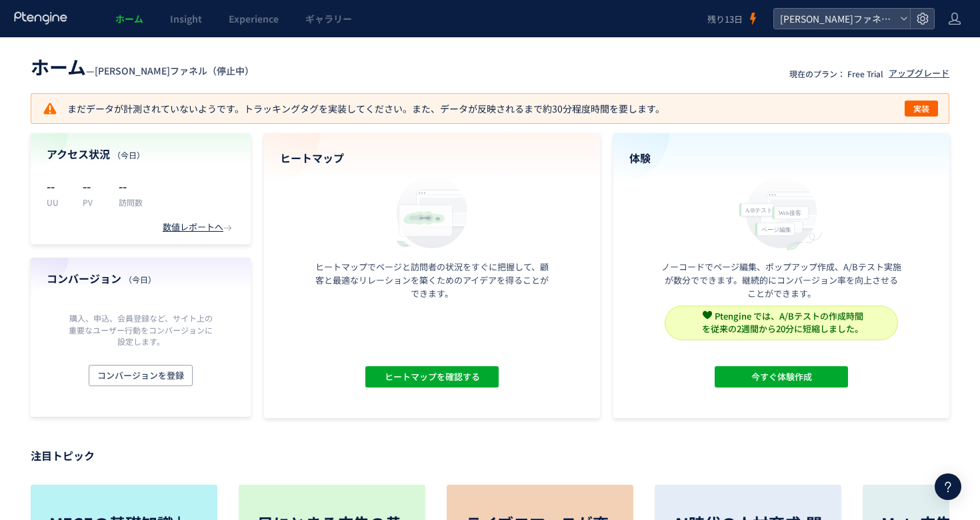 This screenshot has height=520, width=980. Describe the element at coordinates (919, 73) in the screenshot. I see `div: アップグレード` at that location.